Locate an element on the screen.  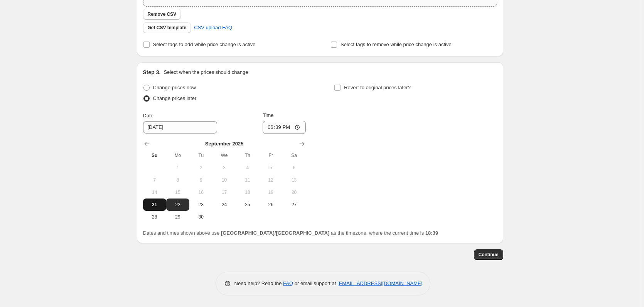
span: 14 is located at coordinates (155, 193).